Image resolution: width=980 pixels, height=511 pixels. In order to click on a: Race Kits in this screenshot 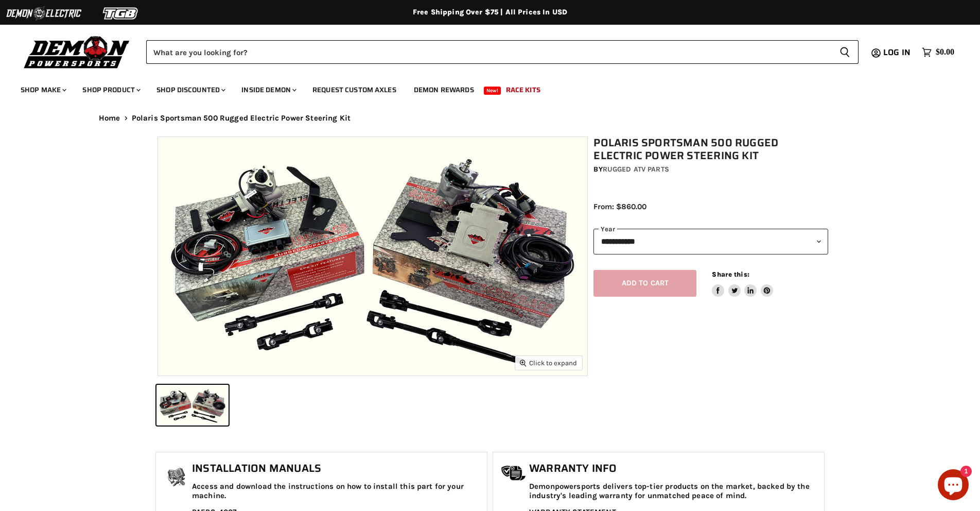, I will do `click(523, 89)`.